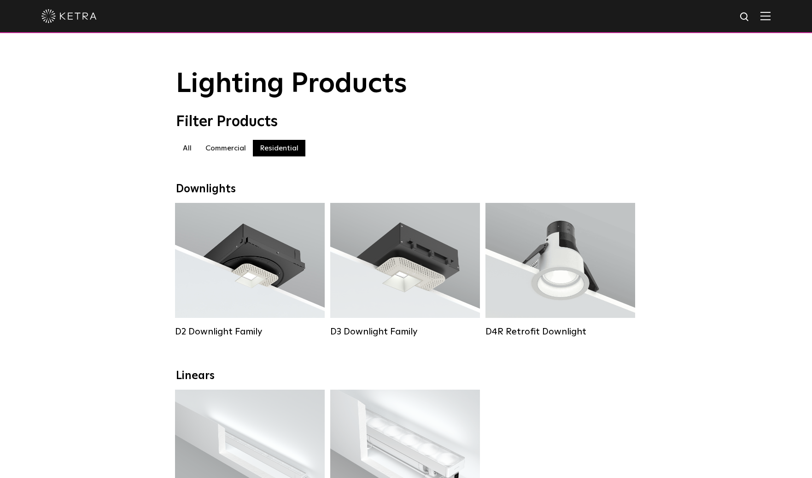  Describe the element at coordinates (69, 16) in the screenshot. I see `img: ketra-logo-2019-white` at that location.